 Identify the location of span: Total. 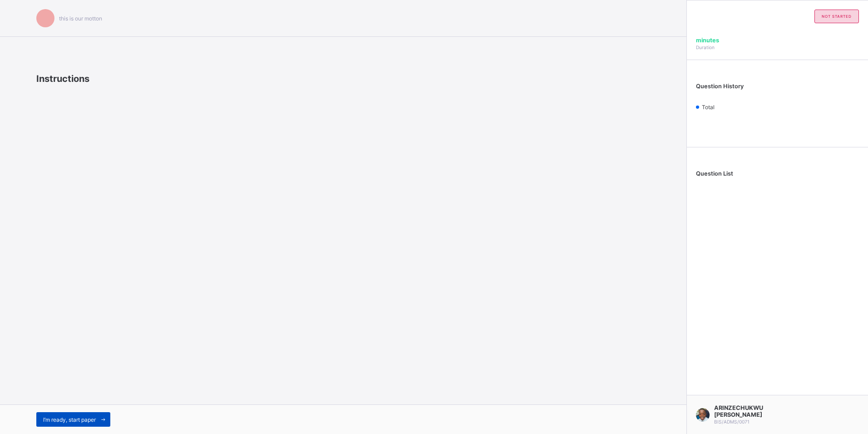
(708, 107).